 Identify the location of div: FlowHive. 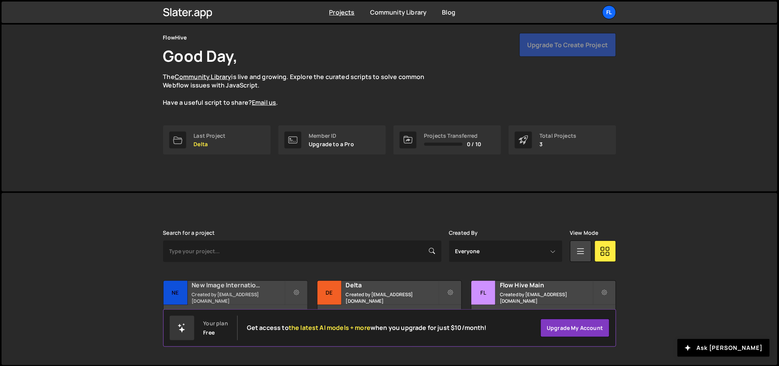
(175, 38).